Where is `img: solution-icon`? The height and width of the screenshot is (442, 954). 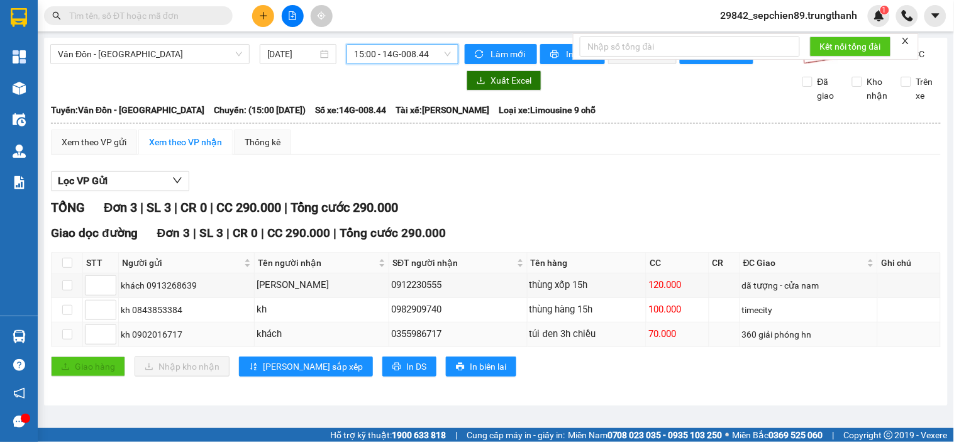
img: solution-icon is located at coordinates (19, 182).